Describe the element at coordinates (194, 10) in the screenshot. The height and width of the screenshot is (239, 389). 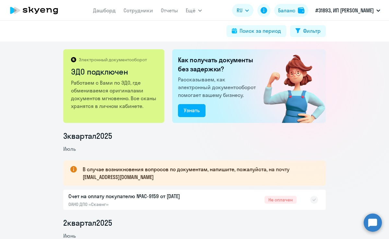
I see `button: Ещё` at that location.